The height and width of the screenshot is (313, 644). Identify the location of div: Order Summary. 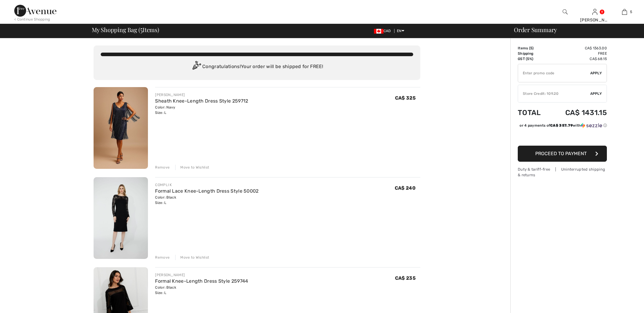
(574, 30).